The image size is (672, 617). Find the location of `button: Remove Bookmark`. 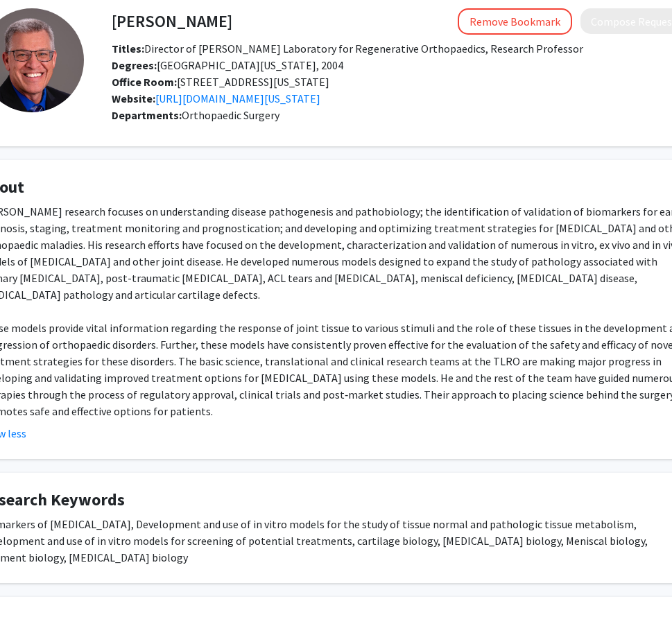

button: Remove Bookmark is located at coordinates (514, 22).